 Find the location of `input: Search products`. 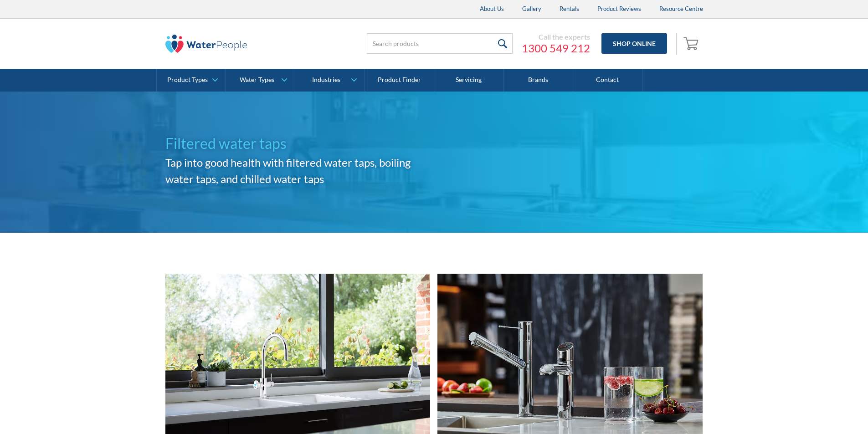

input: Search products is located at coordinates (439, 43).